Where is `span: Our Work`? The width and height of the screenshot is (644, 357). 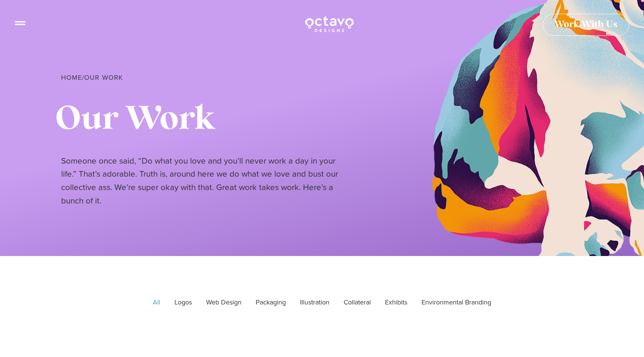
span: Our Work is located at coordinates (104, 77).